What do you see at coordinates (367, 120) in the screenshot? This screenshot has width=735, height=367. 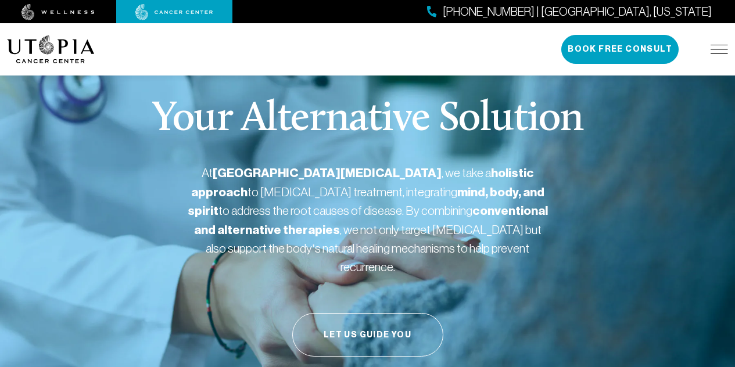 I see `p: Your Alternative Solution` at bounding box center [367, 120].